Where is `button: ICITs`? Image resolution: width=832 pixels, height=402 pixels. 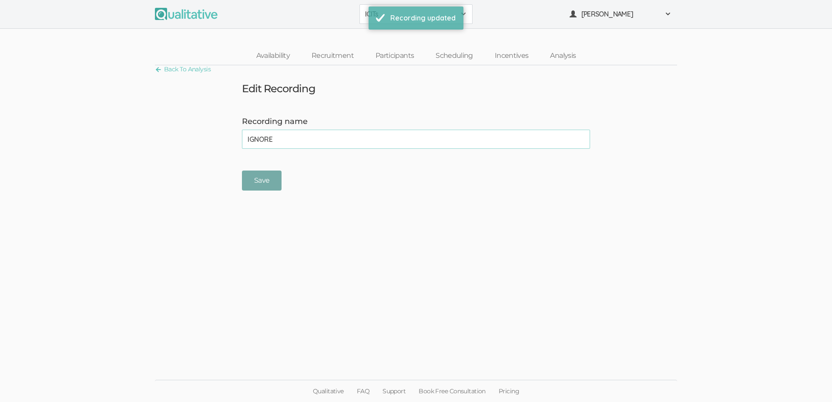
button: ICITs is located at coordinates (416, 14).